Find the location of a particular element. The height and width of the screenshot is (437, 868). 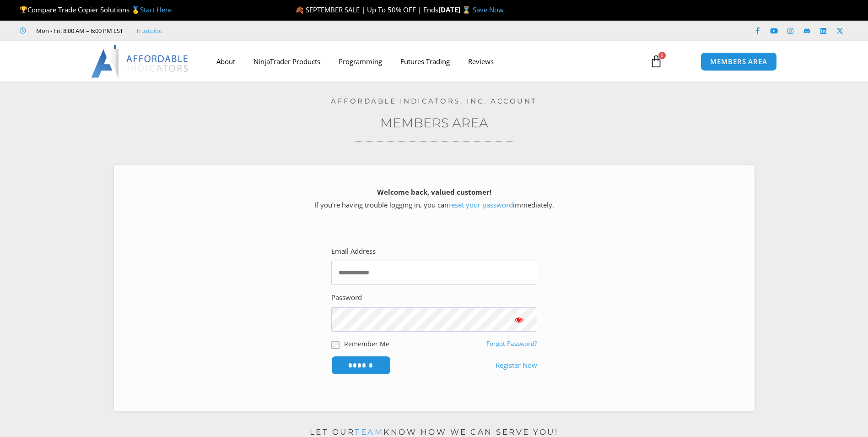

span: MEMBERS AREA is located at coordinates (739, 61).